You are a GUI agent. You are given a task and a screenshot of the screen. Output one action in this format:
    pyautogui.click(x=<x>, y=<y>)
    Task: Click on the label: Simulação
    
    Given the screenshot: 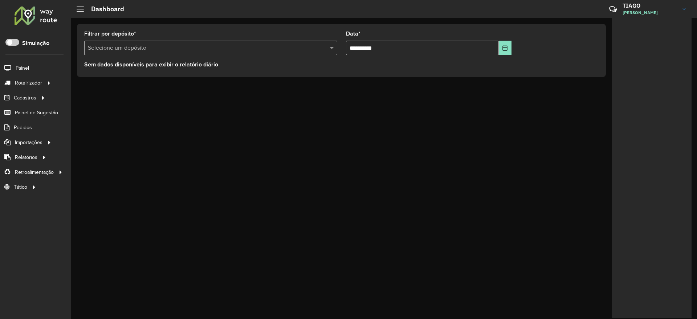 What is the action you would take?
    pyautogui.click(x=36, y=43)
    